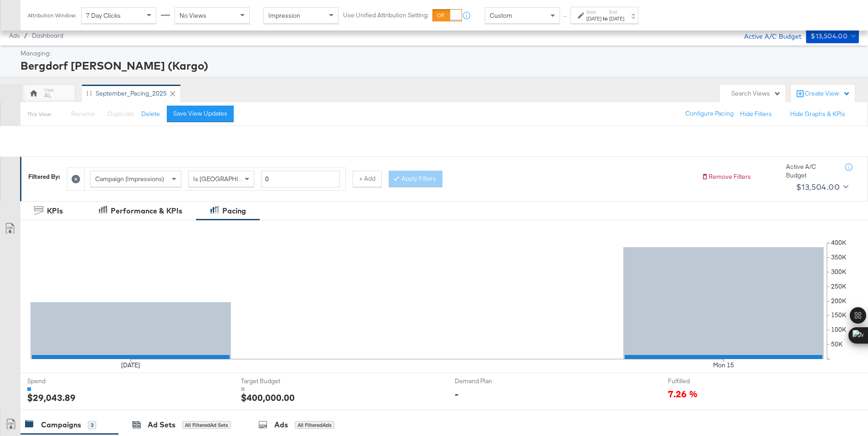 Image resolution: width=868 pixels, height=436 pixels. I want to click on span: Impression, so click(284, 15).